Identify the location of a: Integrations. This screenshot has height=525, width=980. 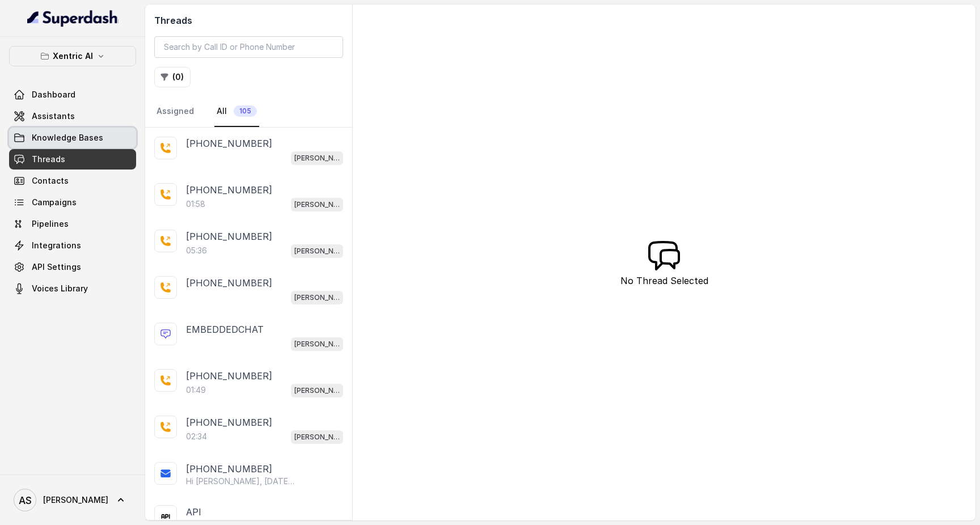
(73, 246).